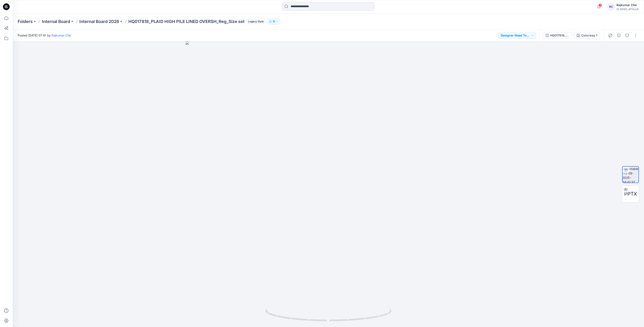 The width and height of the screenshot is (644, 327). Describe the element at coordinates (631, 194) in the screenshot. I see `span: PPTX` at that location.